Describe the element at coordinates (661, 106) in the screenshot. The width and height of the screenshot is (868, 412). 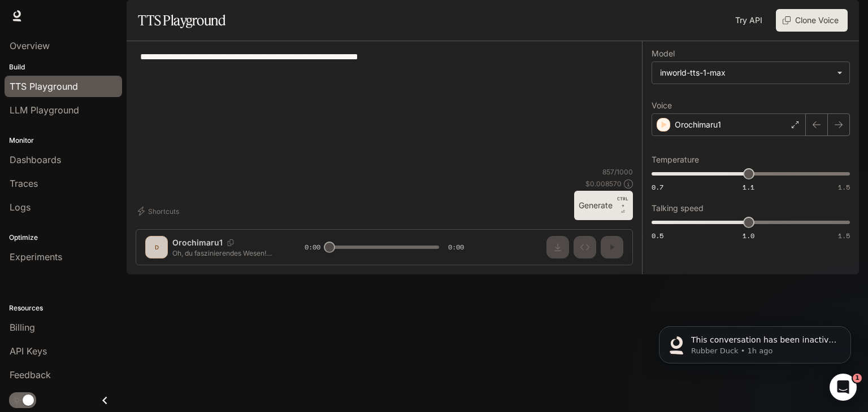
I see `p: Voice` at that location.